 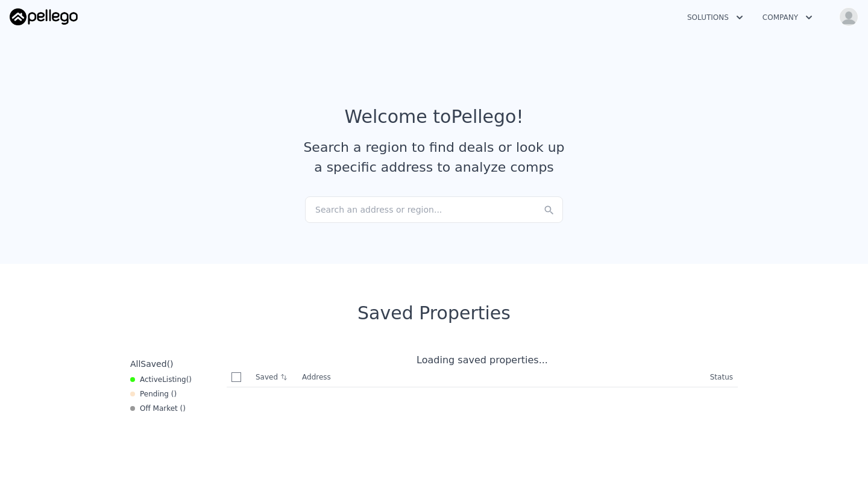 I want to click on div: Saved Properties, so click(x=434, y=313).